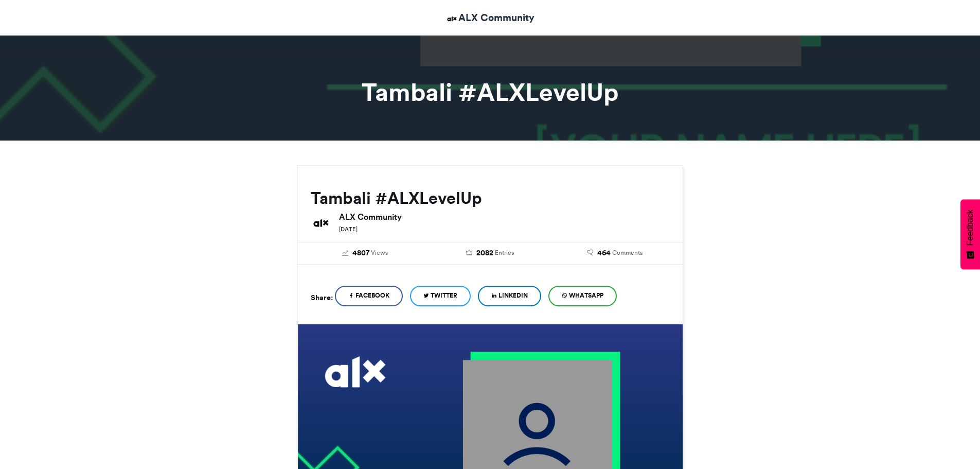 Image resolution: width=980 pixels, height=469 pixels. What do you see at coordinates (513, 295) in the screenshot?
I see `span: LinkedIn` at bounding box center [513, 295].